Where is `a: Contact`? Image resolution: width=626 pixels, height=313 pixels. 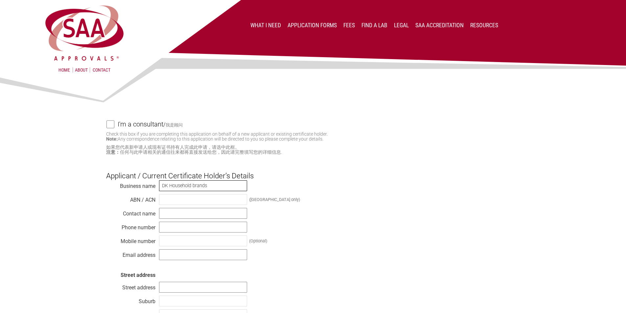 a: Contact is located at coordinates (101, 70).